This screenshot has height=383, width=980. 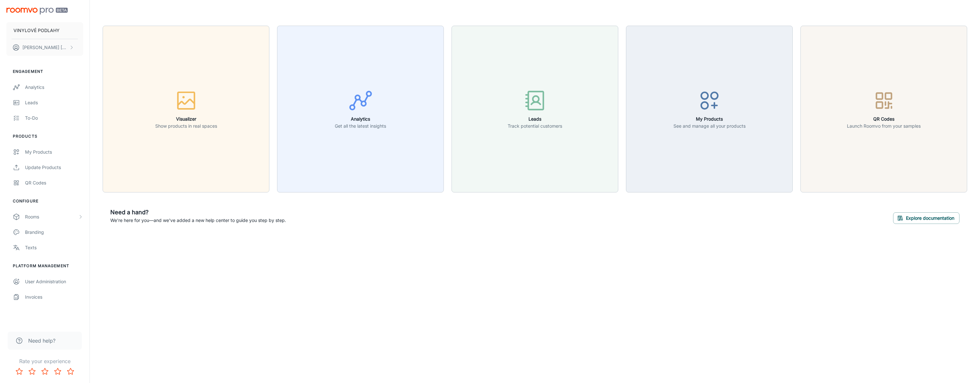 What do you see at coordinates (54, 103) in the screenshot?
I see `div: Leads` at bounding box center [54, 103].